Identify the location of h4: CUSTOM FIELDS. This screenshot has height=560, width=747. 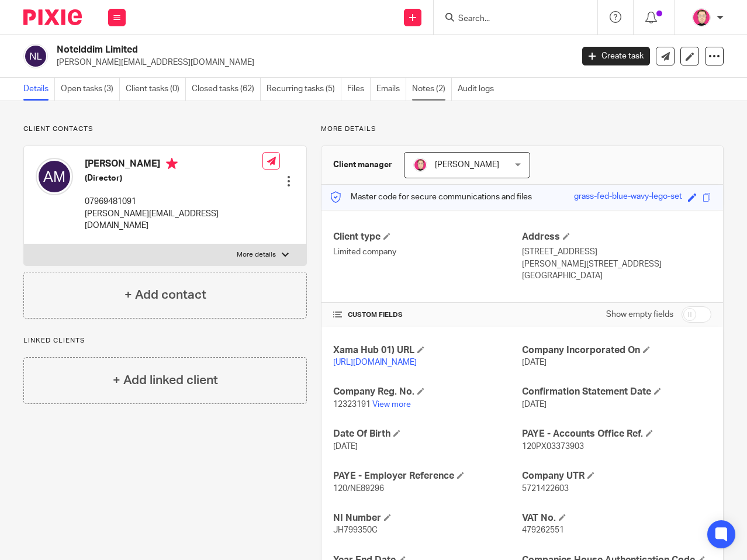
(428, 315).